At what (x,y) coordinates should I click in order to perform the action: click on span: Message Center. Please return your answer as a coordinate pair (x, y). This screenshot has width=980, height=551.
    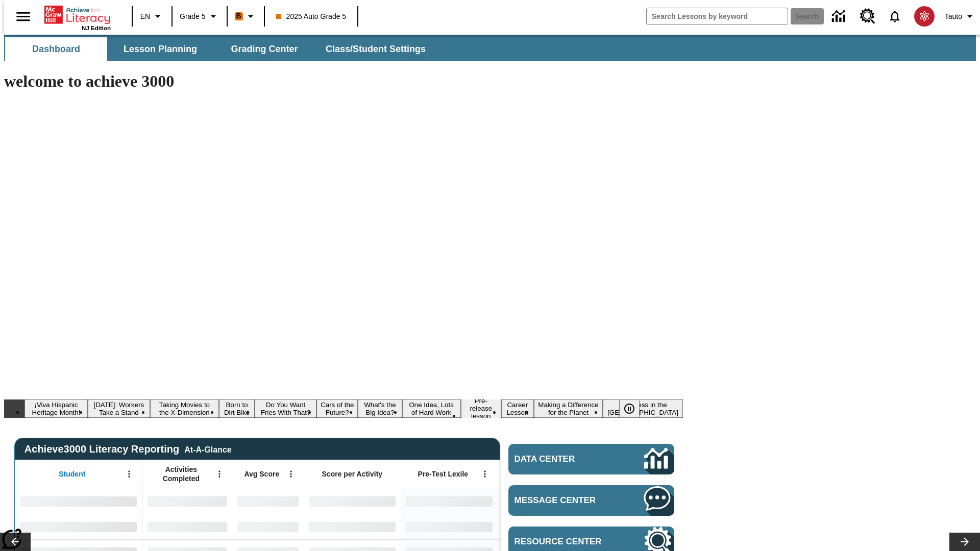
    Looking at the image, I should click on (564, 501).